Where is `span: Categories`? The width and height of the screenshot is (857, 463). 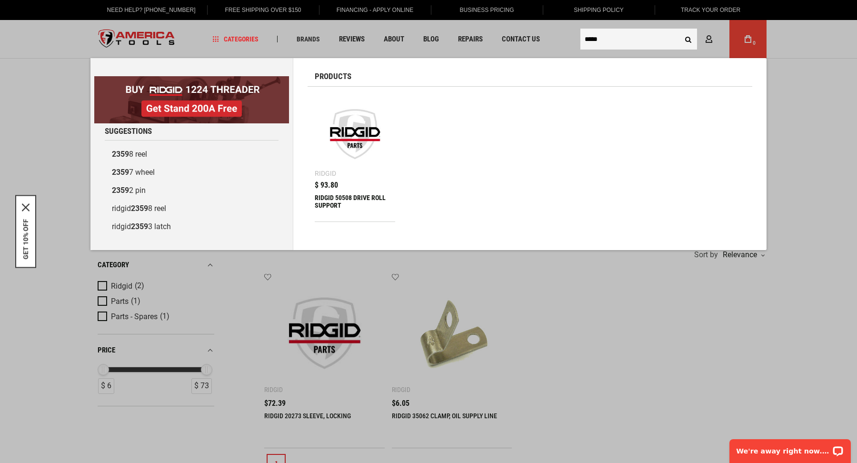 span: Categories is located at coordinates (236, 39).